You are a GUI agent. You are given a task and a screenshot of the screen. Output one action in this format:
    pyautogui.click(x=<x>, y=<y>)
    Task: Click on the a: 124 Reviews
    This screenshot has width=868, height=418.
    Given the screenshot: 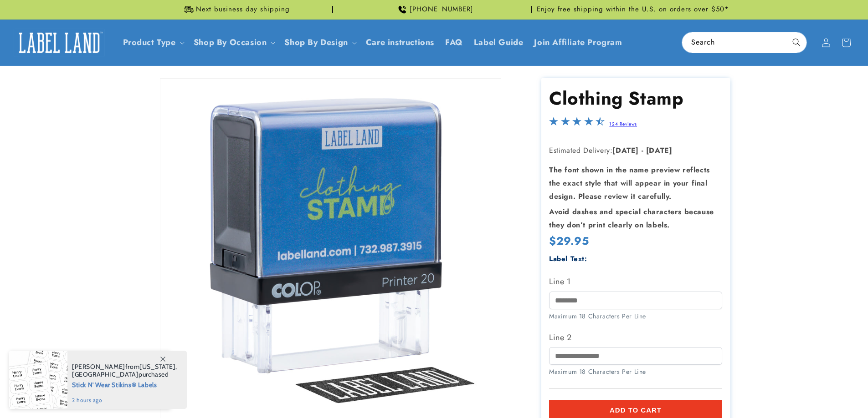 What is the action you would take?
    pyautogui.click(x=623, y=124)
    